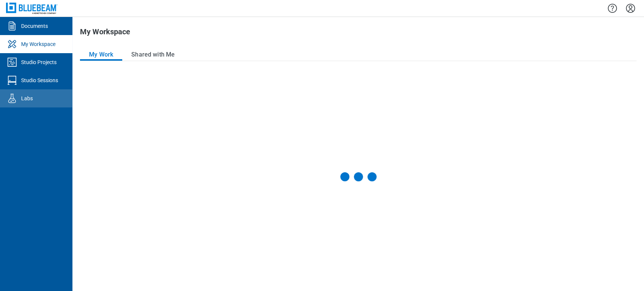  What do you see at coordinates (34, 26) in the screenshot?
I see `div: Documents` at bounding box center [34, 26].